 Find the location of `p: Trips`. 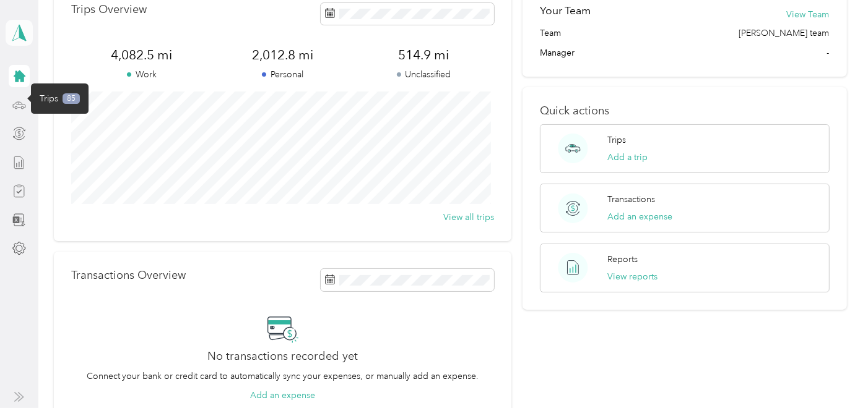

p: Trips is located at coordinates (617, 140).